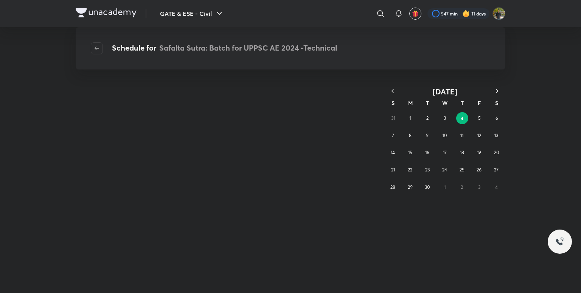 This screenshot has width=581, height=293. I want to click on abbr: September 29, 2025, so click(410, 187).